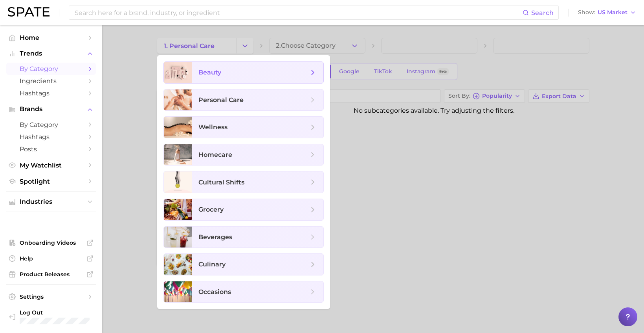  Describe the element at coordinates (221, 100) in the screenshot. I see `span: personal care` at that location.